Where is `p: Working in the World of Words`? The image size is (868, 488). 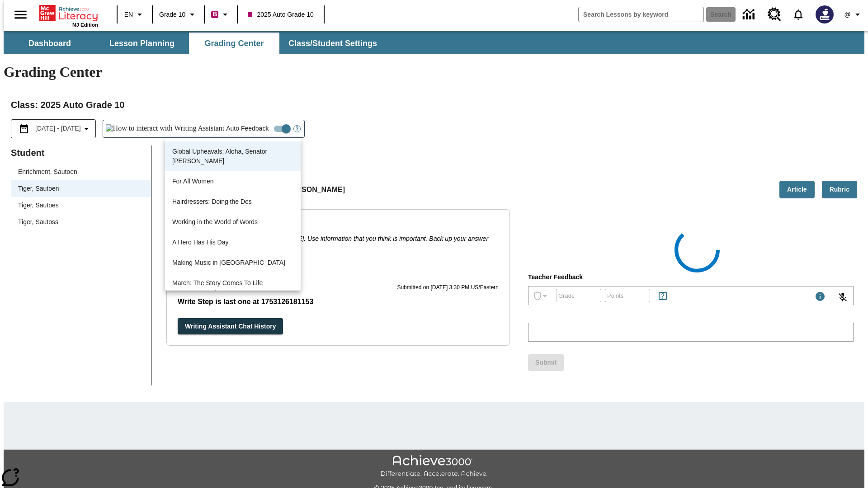 p: Working in the World of Words is located at coordinates (233, 221).